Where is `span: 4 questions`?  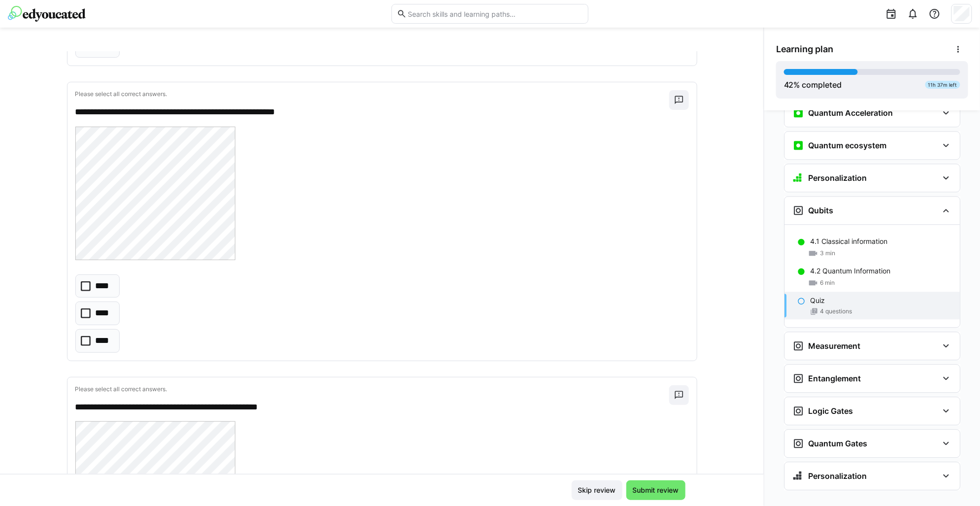 span: 4 questions is located at coordinates (836, 311).